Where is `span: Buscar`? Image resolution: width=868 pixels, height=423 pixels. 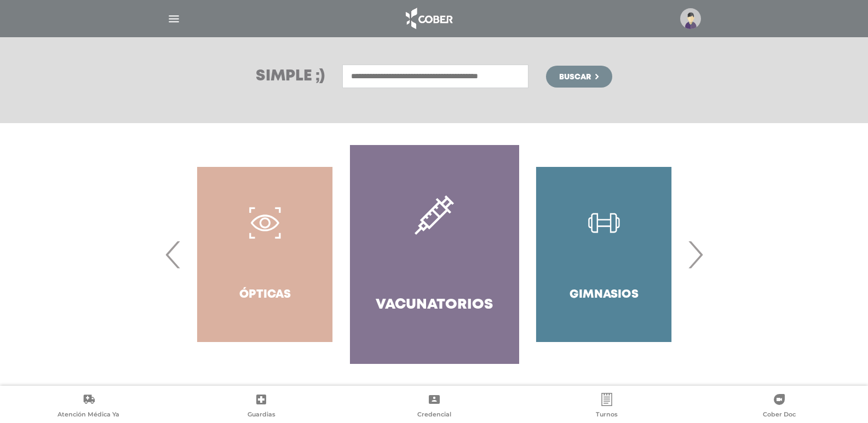 span: Buscar is located at coordinates (575, 77).